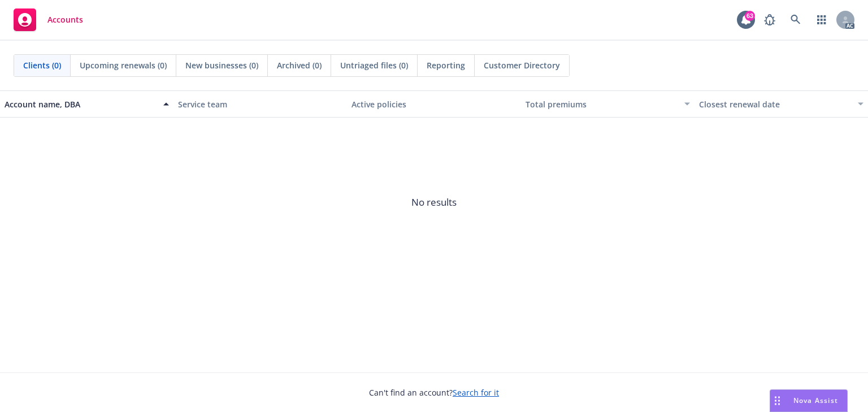 Image resolution: width=868 pixels, height=412 pixels. What do you see at coordinates (434, 104) in the screenshot?
I see `div: Active policies` at bounding box center [434, 104].